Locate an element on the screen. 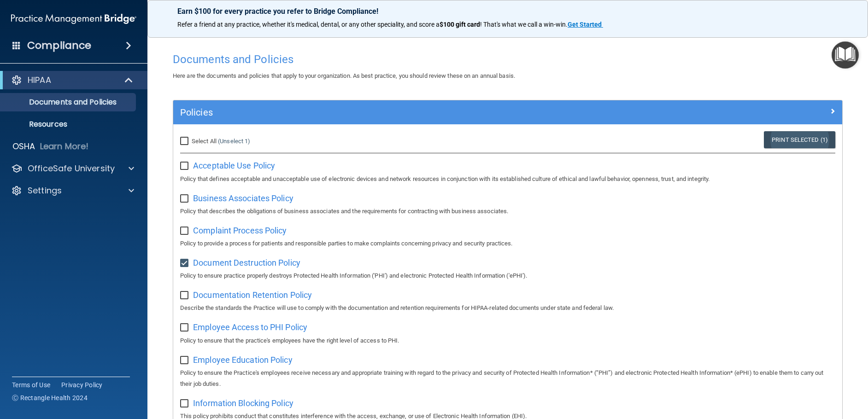  a: Policies is located at coordinates (507, 112).